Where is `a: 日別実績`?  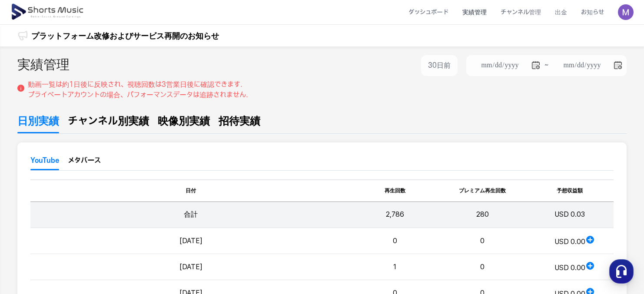
a: 日別実績 is located at coordinates (38, 123).